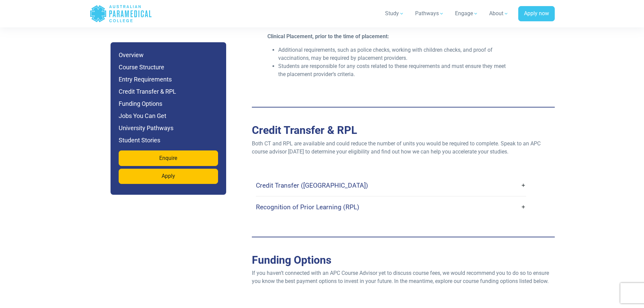 The image size is (644, 308). I want to click on a: Recognition of Prior Learning (RPL), so click(391, 207).